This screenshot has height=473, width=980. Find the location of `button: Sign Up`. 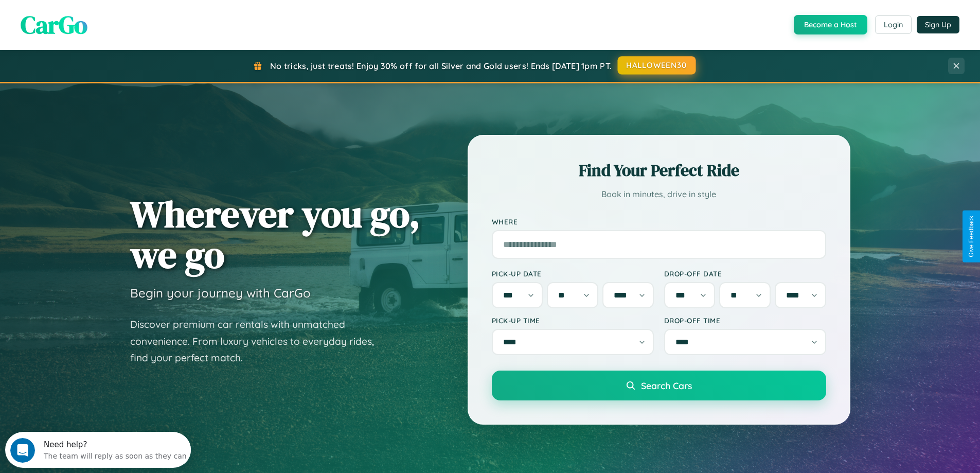

button: Sign Up is located at coordinates (938, 25).